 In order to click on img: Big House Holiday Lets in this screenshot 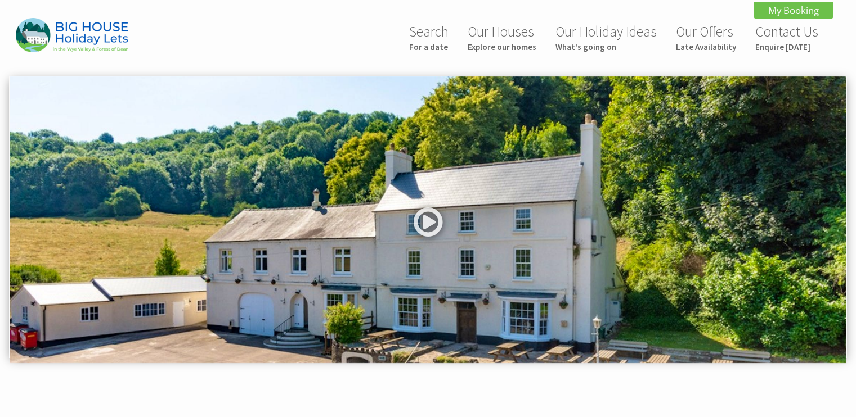, I will do `click(72, 35)`.